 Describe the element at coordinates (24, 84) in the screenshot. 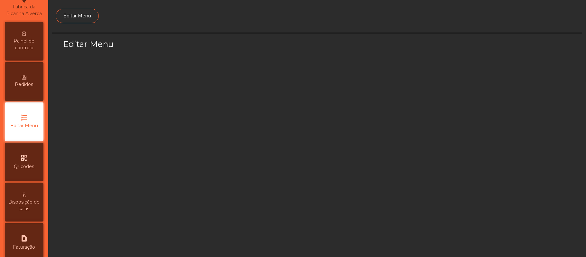

I see `span: Pedidos` at that location.